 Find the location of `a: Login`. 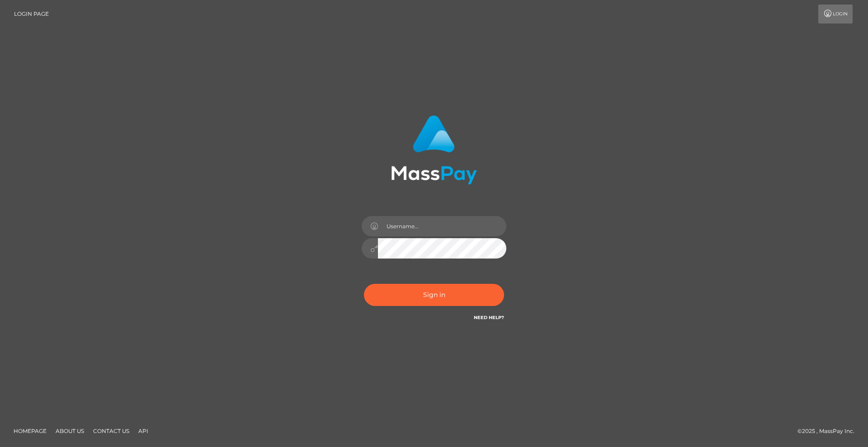

a: Login is located at coordinates (836, 14).